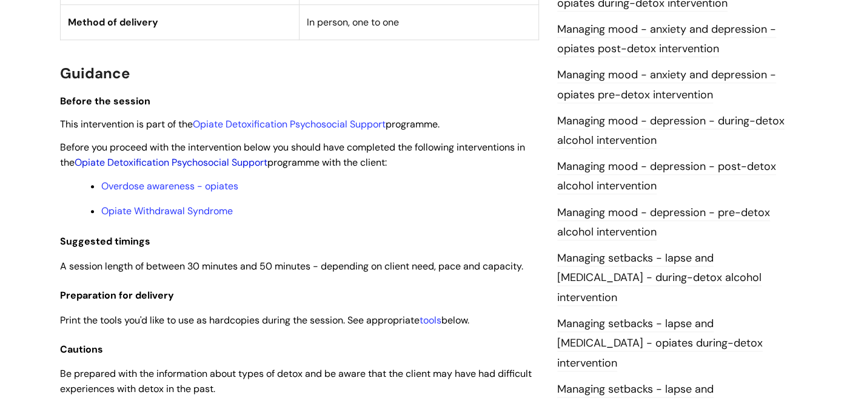 This screenshot has height=403, width=847. What do you see at coordinates (117, 295) in the screenshot?
I see `span: Preparation for delivery` at bounding box center [117, 295].